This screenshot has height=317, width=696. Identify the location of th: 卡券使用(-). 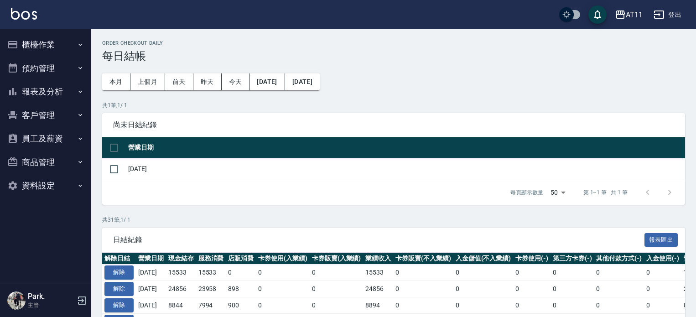
(532, 259).